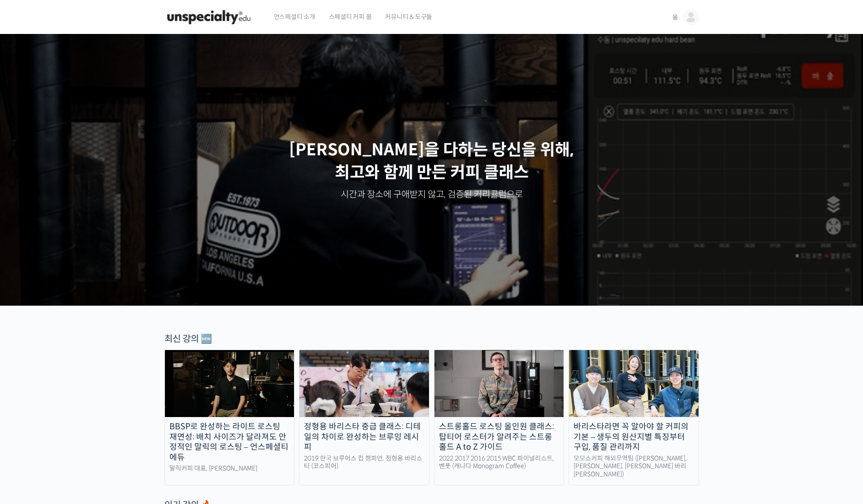  I want to click on div: BBSP로 완성하는 라이트 로스팅 재연성: 배치 사이즈가 달라져도 안정적인 말릭의 로스팅 – 언스페셜티 에듀, so click(230, 442).